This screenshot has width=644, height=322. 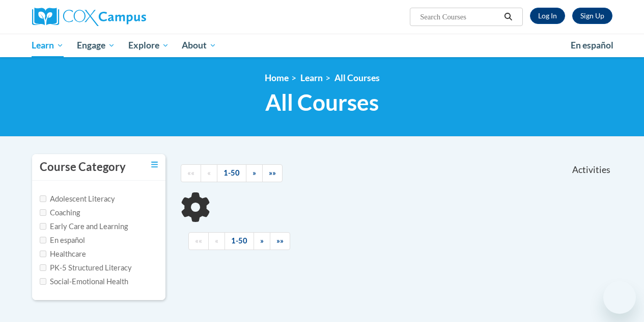 I want to click on span: About, so click(x=199, y=45).